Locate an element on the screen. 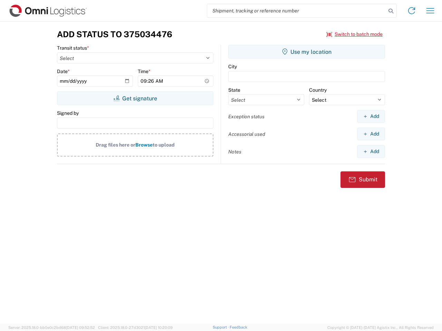 Image resolution: width=442 pixels, height=331 pixels. a: Feedback is located at coordinates (238, 328).